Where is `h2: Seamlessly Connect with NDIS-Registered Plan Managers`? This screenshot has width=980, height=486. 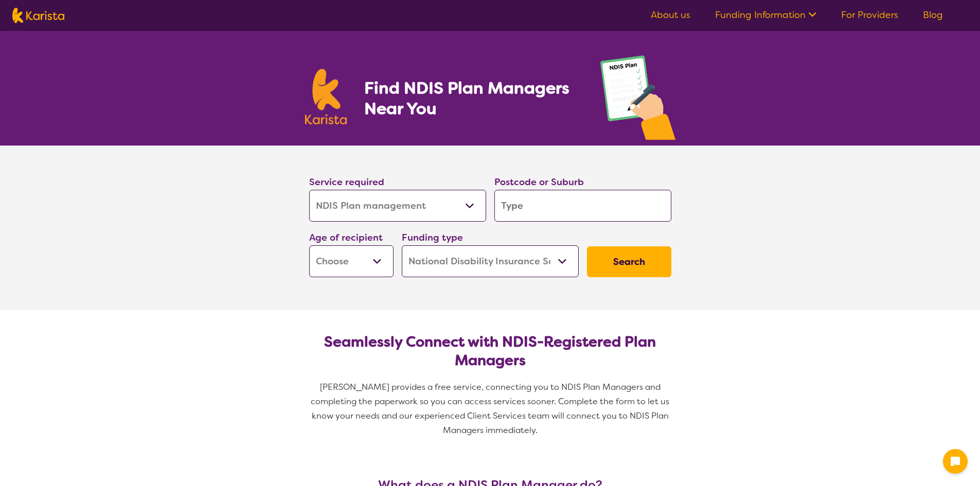
h2: Seamlessly Connect with NDIS-Registered Plan Managers is located at coordinates (490, 351).